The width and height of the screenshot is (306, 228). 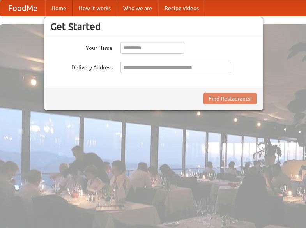 What do you see at coordinates (137, 8) in the screenshot?
I see `a: Who we are` at bounding box center [137, 8].